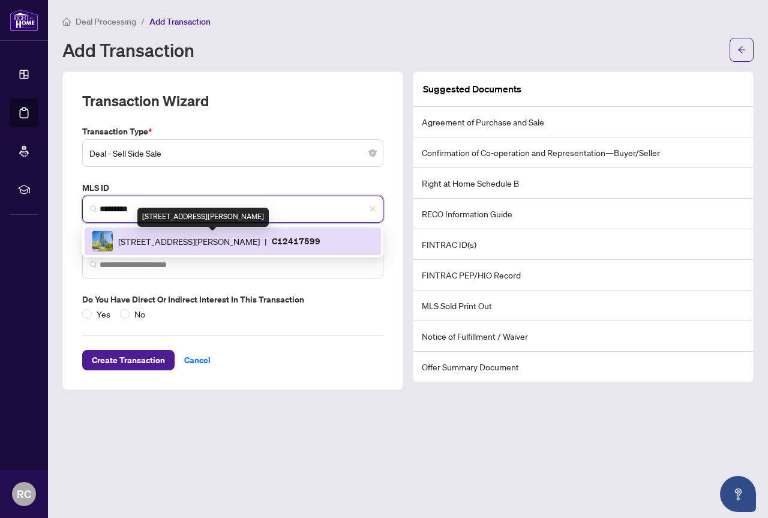 The height and width of the screenshot is (518, 768). Describe the element at coordinates (233, 153) in the screenshot. I see `span: Deal - Sell Side Sale` at that location.